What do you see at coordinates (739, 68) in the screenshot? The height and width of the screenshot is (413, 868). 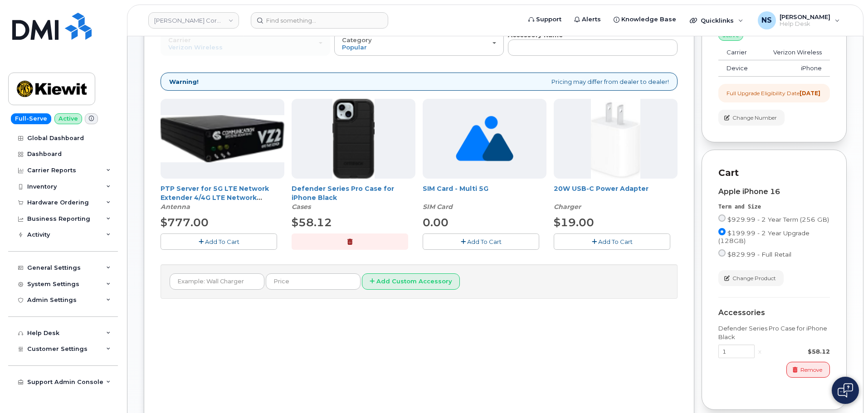 I see `td: Device` at bounding box center [739, 68].